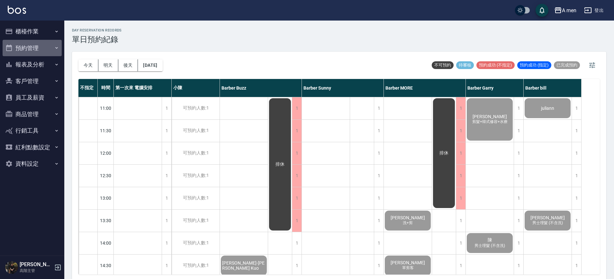 The height and width of the screenshot is (279, 614). I want to click on div: 14:00, so click(106, 243).